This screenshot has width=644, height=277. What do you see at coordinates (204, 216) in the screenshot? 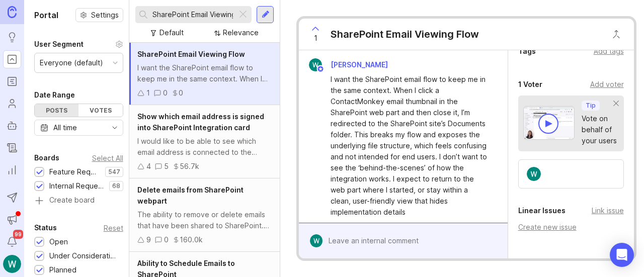
I see `a: Delete emails from SharePoint webpartThe ability to remove or delete emails that have been shared...` at bounding box center [204, 216].